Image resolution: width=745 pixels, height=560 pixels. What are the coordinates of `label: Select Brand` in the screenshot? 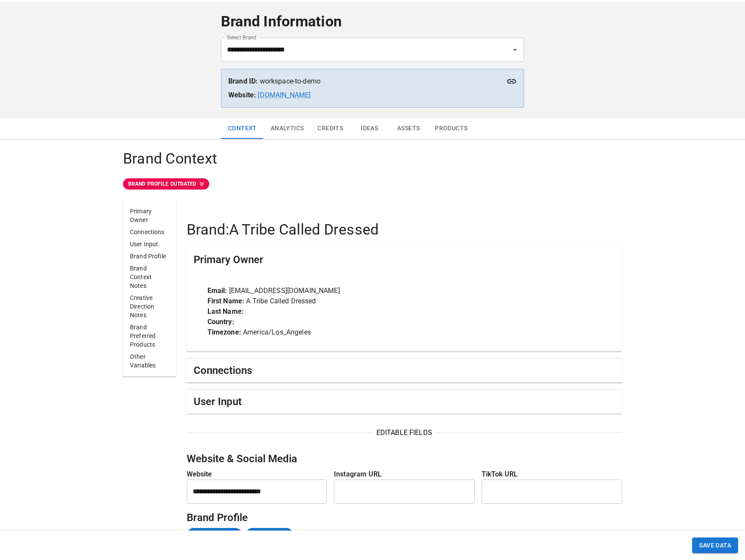 It's located at (242, 38).